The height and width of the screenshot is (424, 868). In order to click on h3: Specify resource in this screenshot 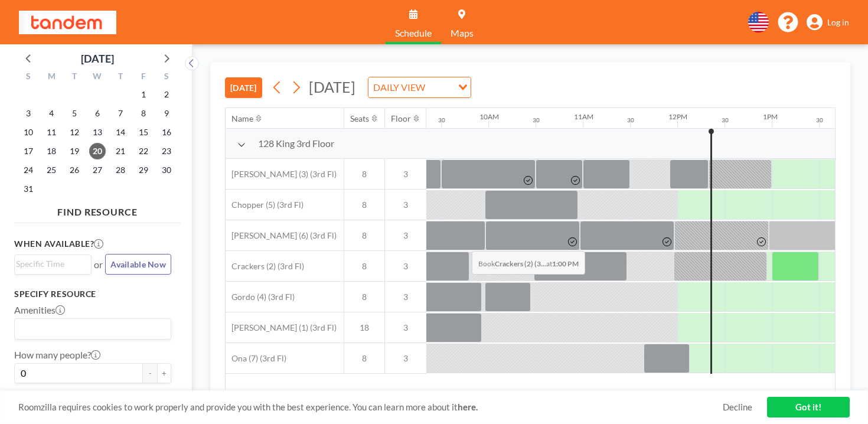, I will do `click(92, 294)`.